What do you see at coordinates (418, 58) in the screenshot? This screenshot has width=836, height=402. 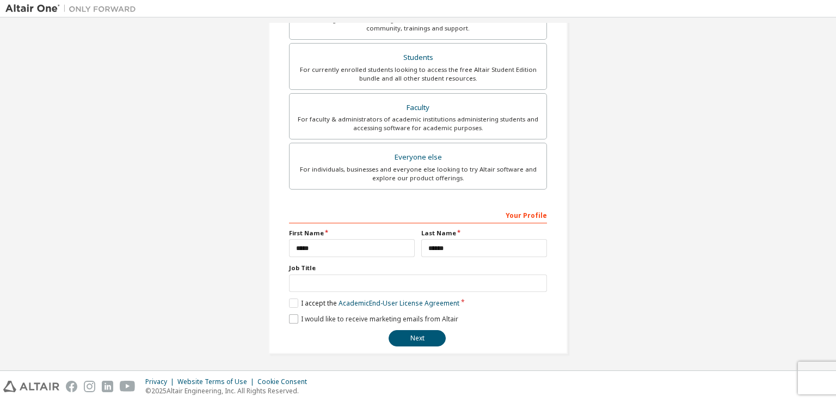 I see `div: Students` at bounding box center [418, 58].